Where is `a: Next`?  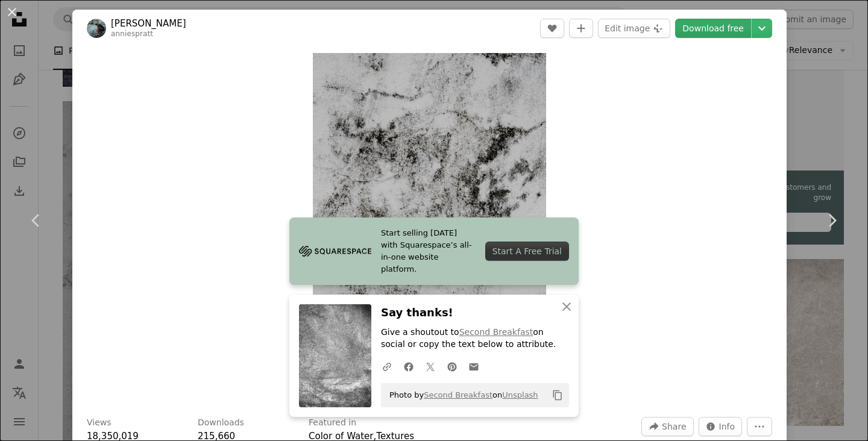 a: Next is located at coordinates (832, 220).